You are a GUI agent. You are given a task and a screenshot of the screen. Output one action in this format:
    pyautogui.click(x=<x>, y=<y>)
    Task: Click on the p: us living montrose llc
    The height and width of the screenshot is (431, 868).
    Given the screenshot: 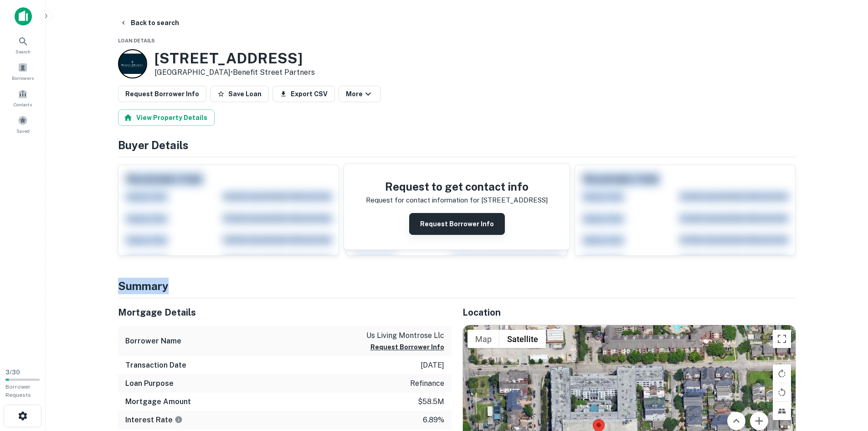 What is the action you would take?
    pyautogui.click(x=405, y=336)
    